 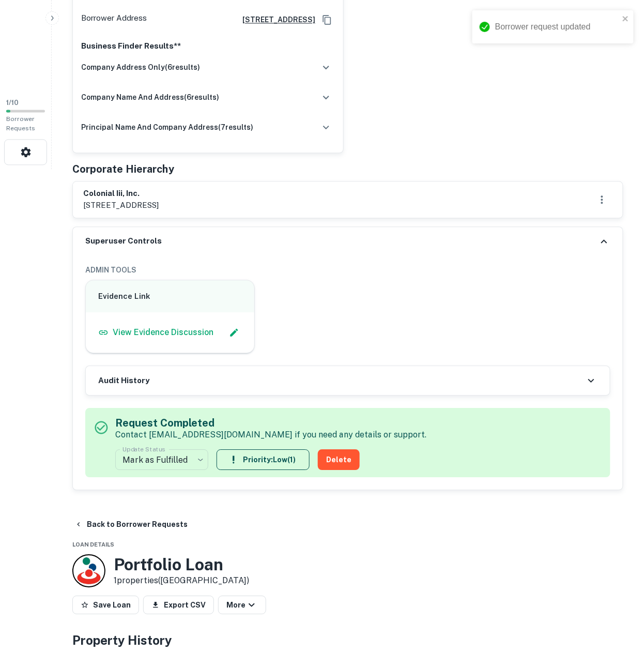 What do you see at coordinates (348, 640) in the screenshot?
I see `h4: Property History` at bounding box center [348, 640].